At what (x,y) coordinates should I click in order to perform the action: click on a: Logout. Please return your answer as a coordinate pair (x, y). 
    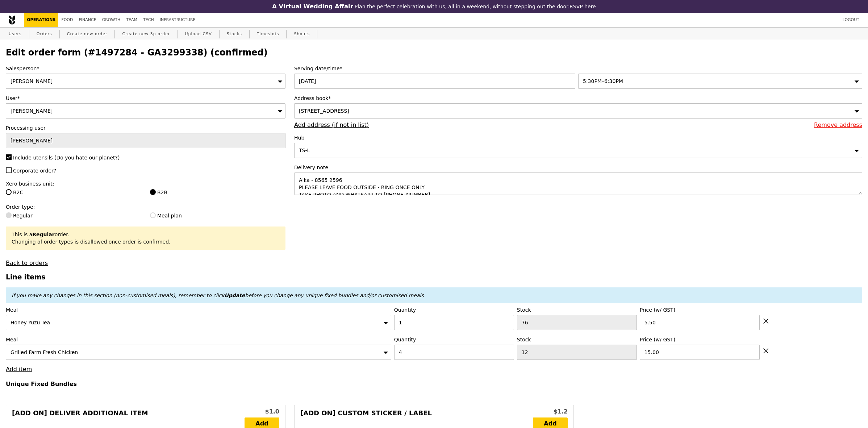
    Looking at the image, I should click on (851, 20).